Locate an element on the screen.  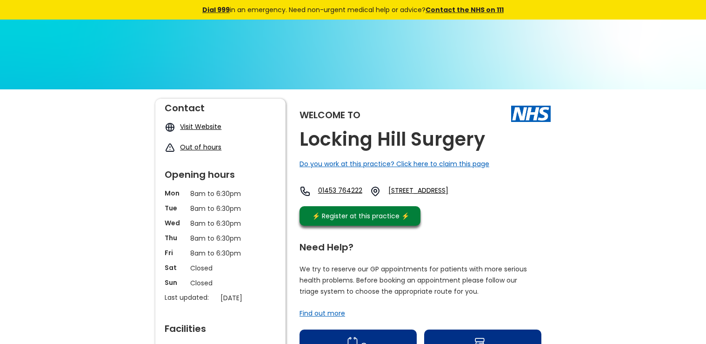
div: Find out more is located at coordinates (322, 313).